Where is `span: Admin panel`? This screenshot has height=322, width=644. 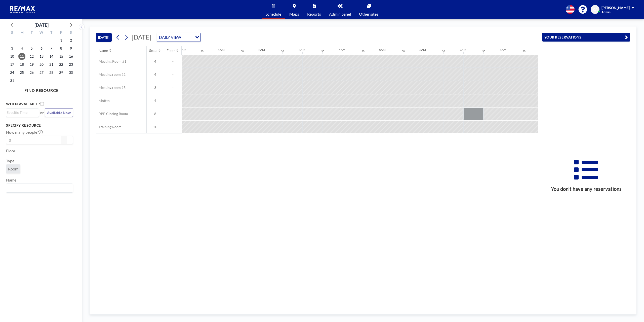
span: Admin panel is located at coordinates (340, 14).